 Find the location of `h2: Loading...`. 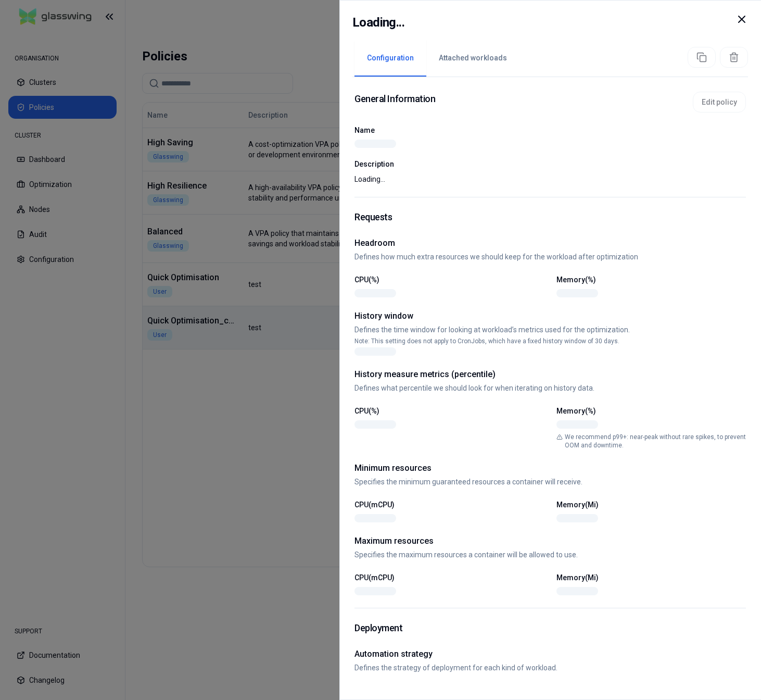

h2: Loading... is located at coordinates (379, 23).